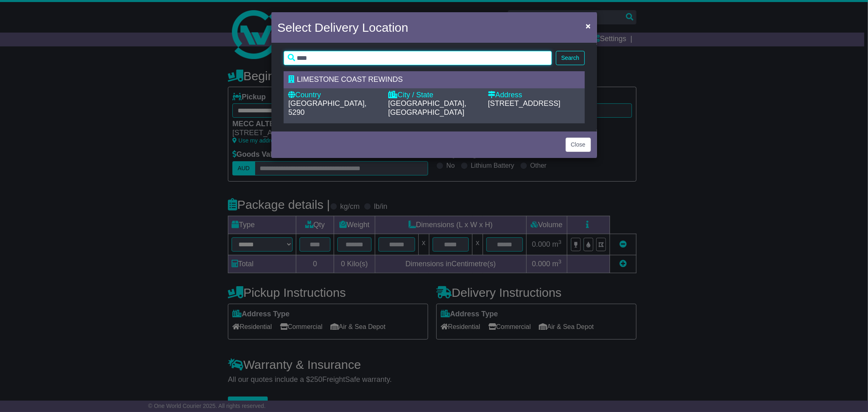  Describe the element at coordinates (334, 95) in the screenshot. I see `div: Country` at that location.